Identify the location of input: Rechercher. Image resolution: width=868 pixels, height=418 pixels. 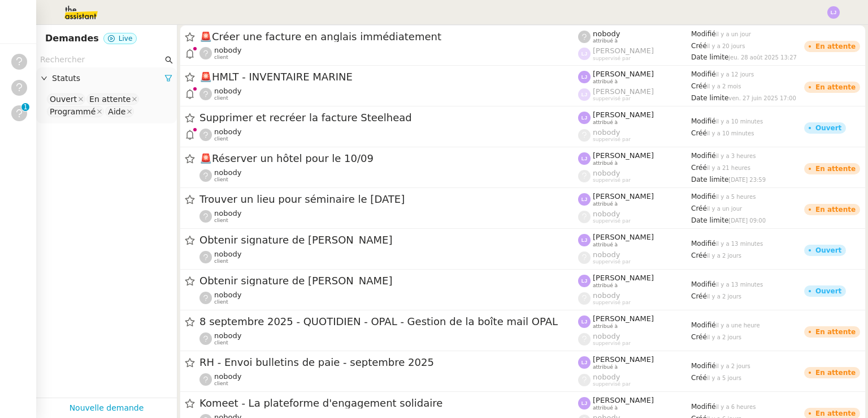
(101, 59).